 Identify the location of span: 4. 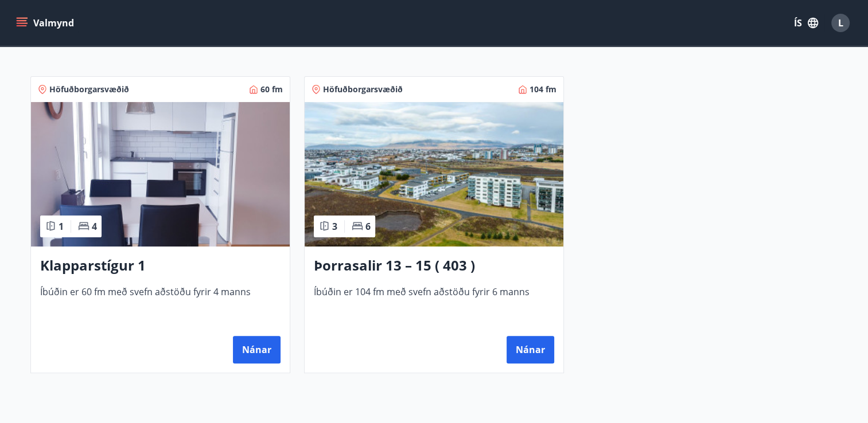
(94, 226).